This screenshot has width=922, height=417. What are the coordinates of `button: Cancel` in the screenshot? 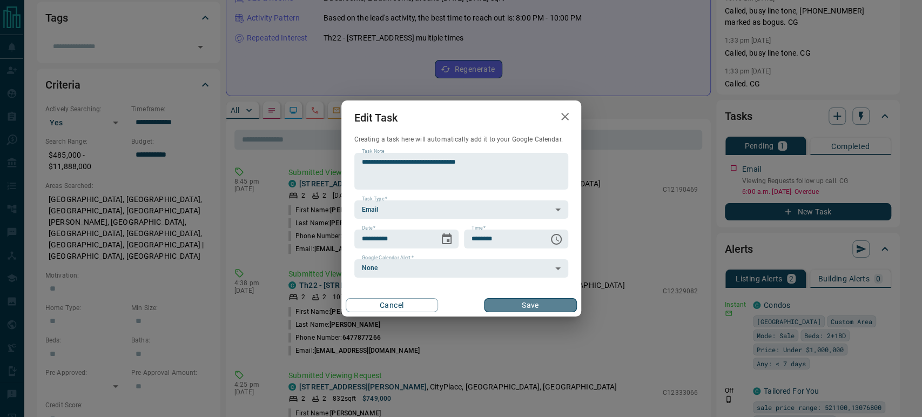 It's located at (392, 305).